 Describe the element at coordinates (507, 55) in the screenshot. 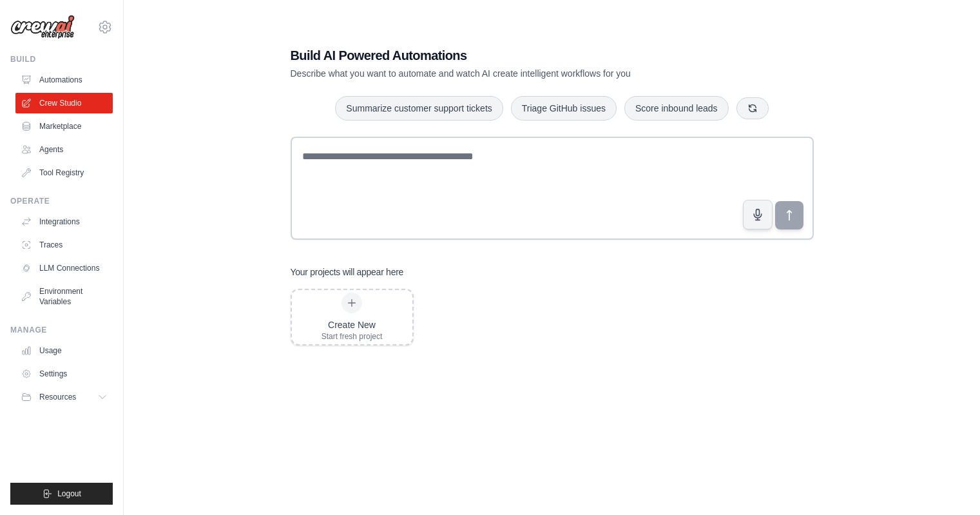

I see `h1: Build AI Powered Automations` at that location.